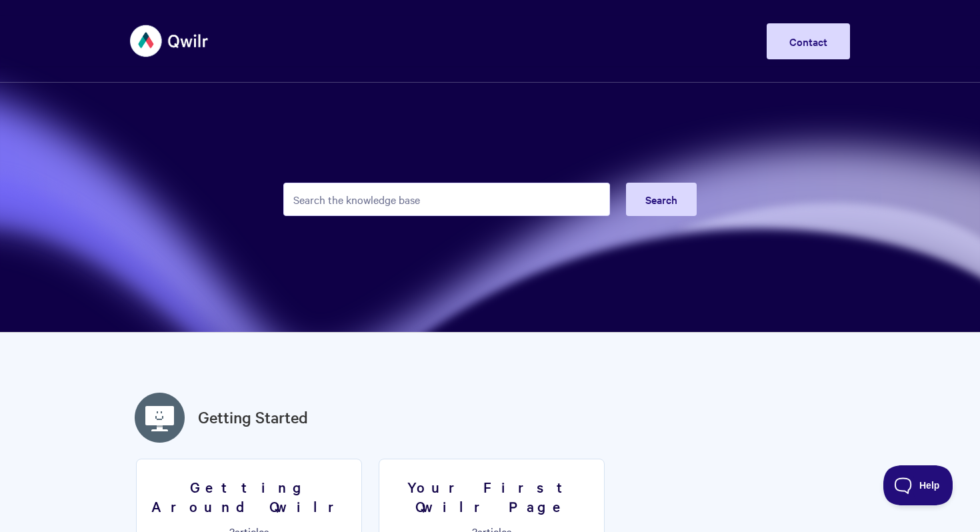 This screenshot has height=532, width=980. Describe the element at coordinates (446, 199) in the screenshot. I see `input: Search the knowledge base` at that location.